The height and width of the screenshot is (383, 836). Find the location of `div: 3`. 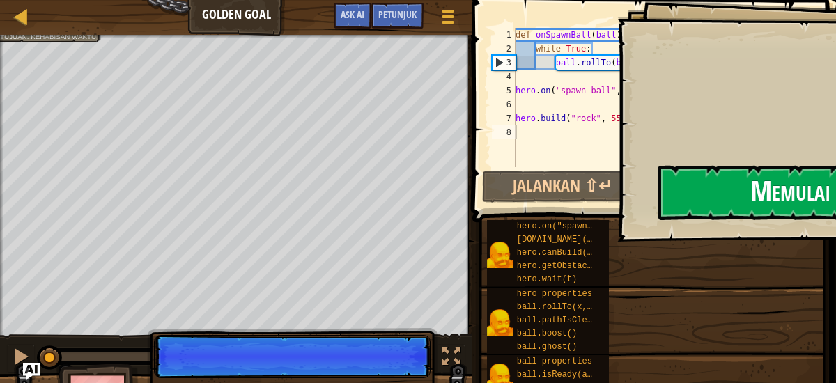

div: 3 is located at coordinates (504, 63).